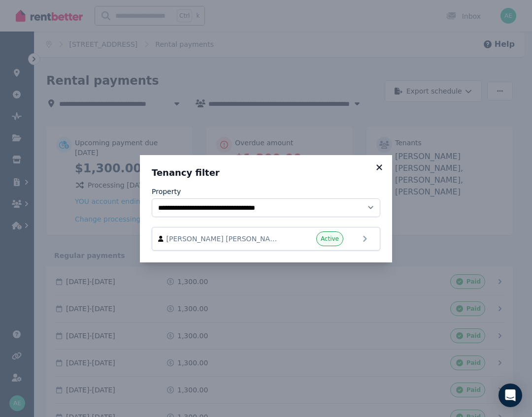 This screenshot has width=532, height=417. Describe the element at coordinates (329, 239) in the screenshot. I see `span: Active` at that location.